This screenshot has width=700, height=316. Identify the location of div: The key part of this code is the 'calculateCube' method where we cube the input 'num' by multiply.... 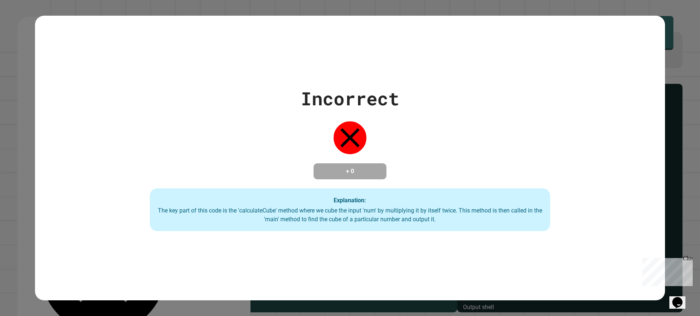
(350, 215).